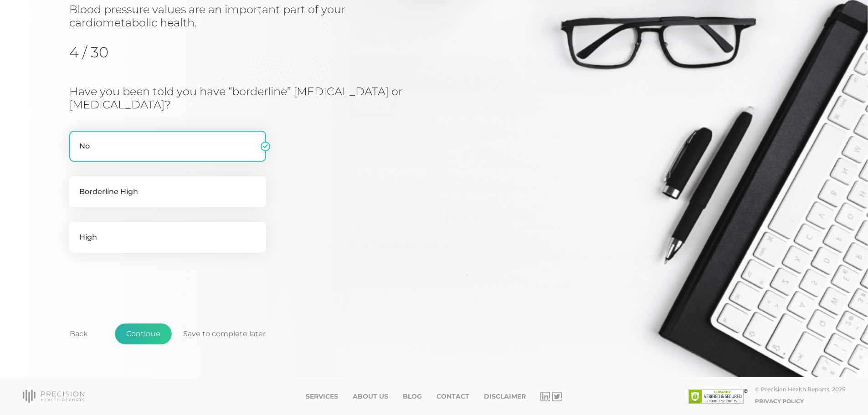  I want to click on h3: Blood pressure values are an important part of your cardiometabolic health., so click(233, 16).